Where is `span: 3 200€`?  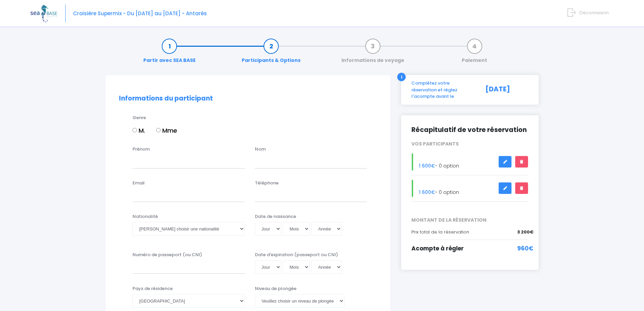
span: 3 200€ is located at coordinates (525, 232).